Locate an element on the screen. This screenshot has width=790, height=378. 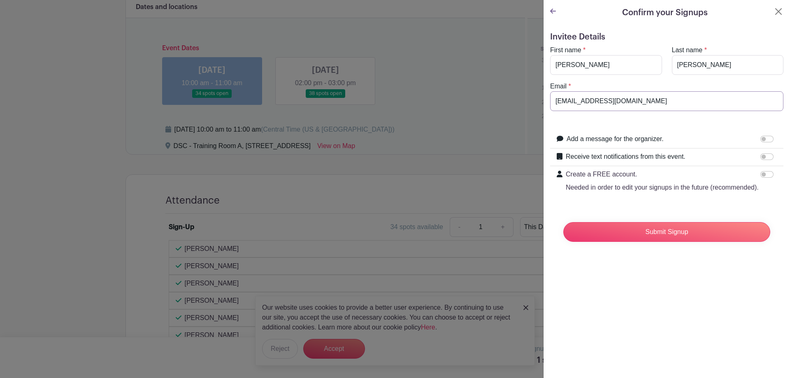
input: Submit Signup is located at coordinates (666, 232).